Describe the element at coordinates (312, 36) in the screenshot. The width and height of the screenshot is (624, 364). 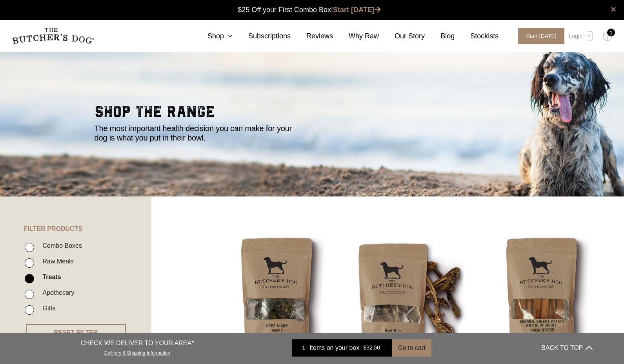
I see `a: Reviews` at that location.